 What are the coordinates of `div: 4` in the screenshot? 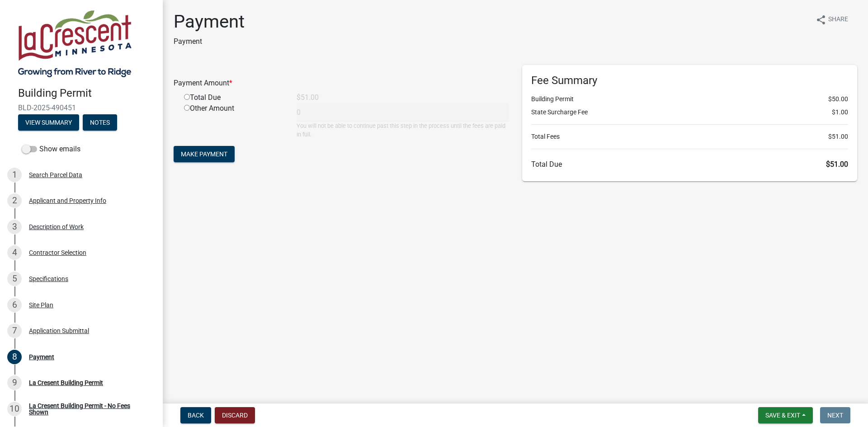 It's located at (14, 252).